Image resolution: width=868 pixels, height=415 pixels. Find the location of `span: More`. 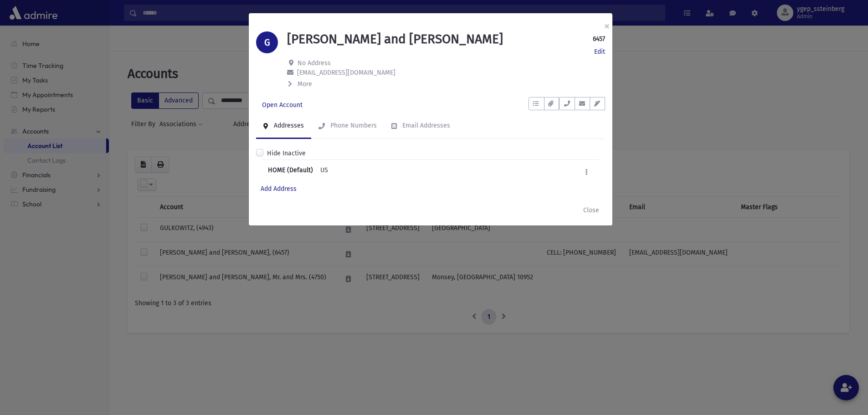

span: More is located at coordinates (305, 84).